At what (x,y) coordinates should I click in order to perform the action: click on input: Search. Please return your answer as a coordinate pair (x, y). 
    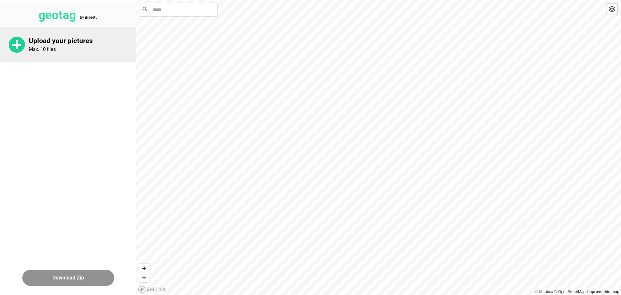
    Looking at the image, I should click on (178, 10).